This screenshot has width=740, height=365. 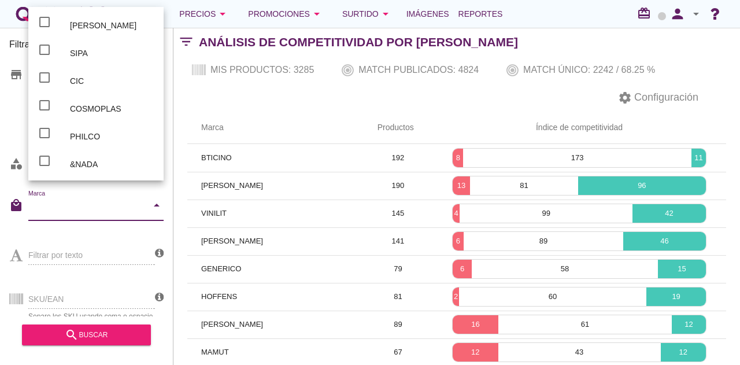 What do you see at coordinates (675, 296) in the screenshot?
I see `p: 19` at bounding box center [675, 296].